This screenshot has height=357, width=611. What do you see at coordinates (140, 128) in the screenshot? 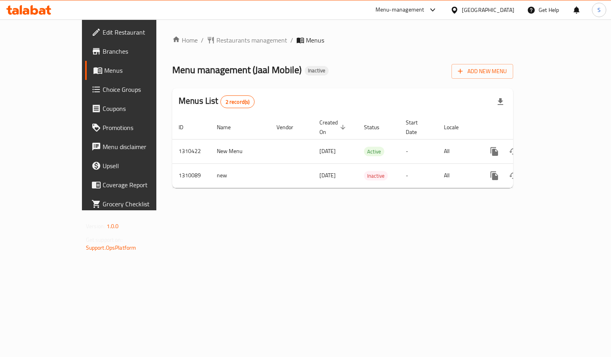
I see `span: Promotions` at bounding box center [140, 128].